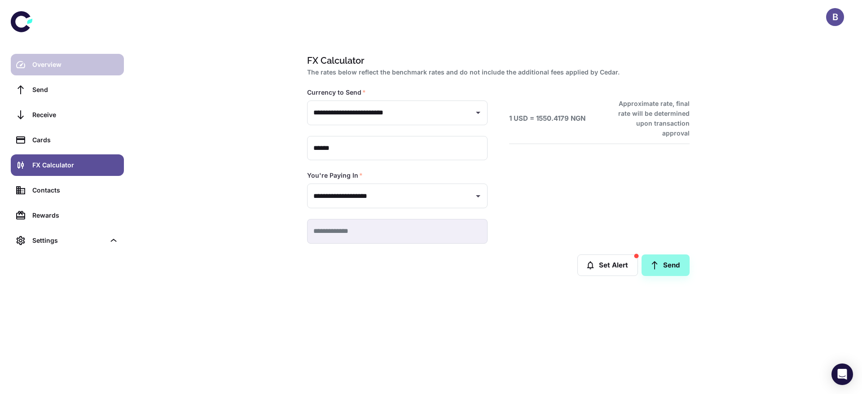  I want to click on div: Cards, so click(75, 140).